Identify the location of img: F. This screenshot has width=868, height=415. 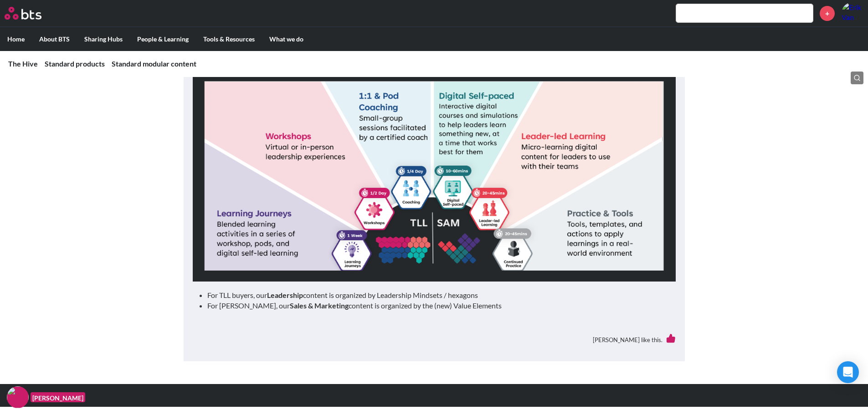
(18, 398).